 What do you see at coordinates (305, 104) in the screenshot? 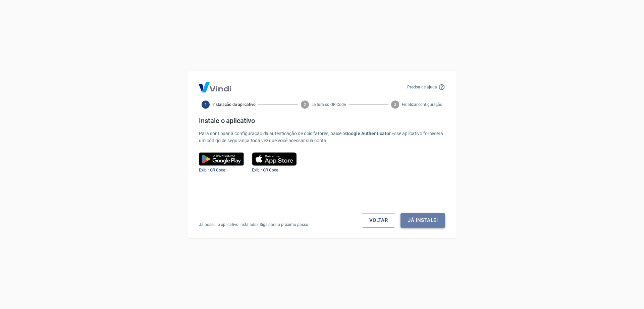
I see `text: 2` at bounding box center [305, 104].